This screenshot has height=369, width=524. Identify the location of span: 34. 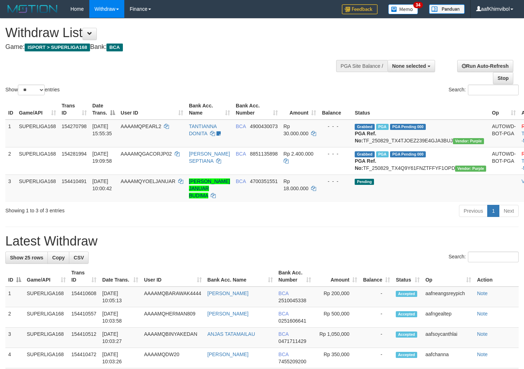
(418, 5).